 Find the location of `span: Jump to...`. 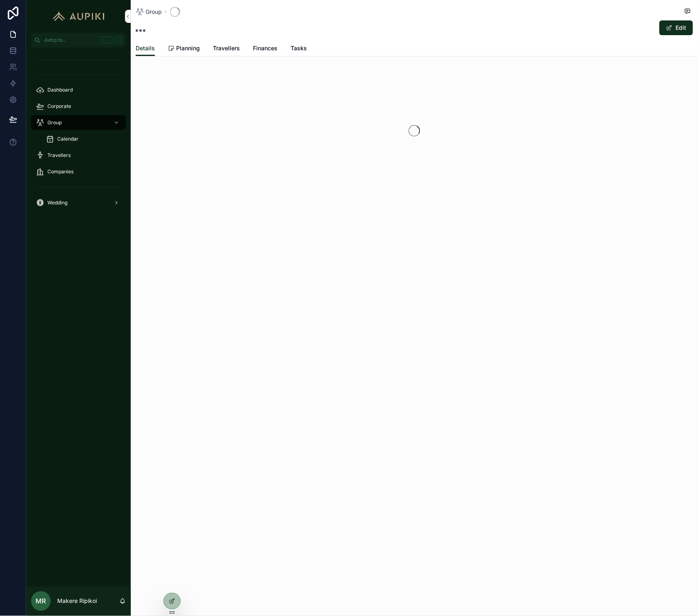

span: Jump to... is located at coordinates (70, 40).